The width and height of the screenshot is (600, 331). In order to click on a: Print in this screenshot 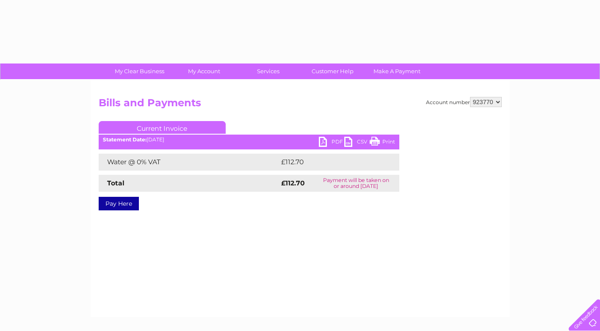, I will do `click(382, 143)`.